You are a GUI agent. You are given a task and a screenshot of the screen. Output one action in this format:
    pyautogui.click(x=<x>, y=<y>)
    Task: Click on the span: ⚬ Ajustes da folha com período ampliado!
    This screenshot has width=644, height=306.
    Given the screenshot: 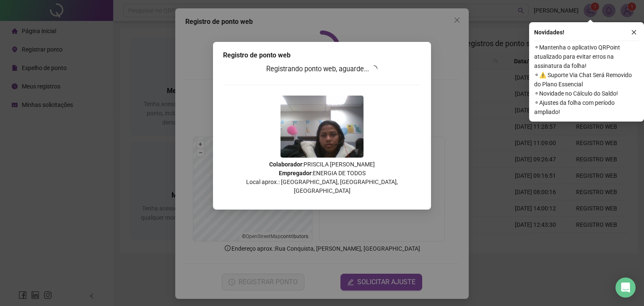 What is the action you would take?
    pyautogui.click(x=587, y=107)
    